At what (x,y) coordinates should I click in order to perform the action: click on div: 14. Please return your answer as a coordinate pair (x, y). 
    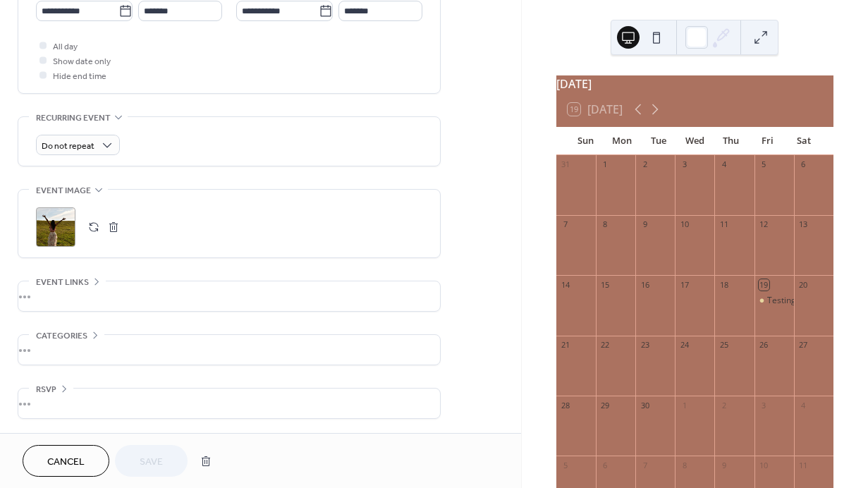
    Looking at the image, I should click on (566, 284).